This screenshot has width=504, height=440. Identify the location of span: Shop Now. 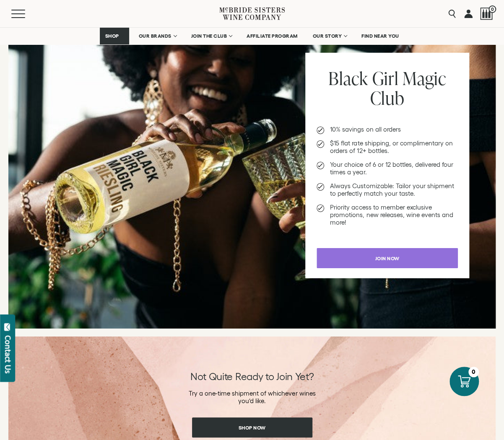
(252, 427).